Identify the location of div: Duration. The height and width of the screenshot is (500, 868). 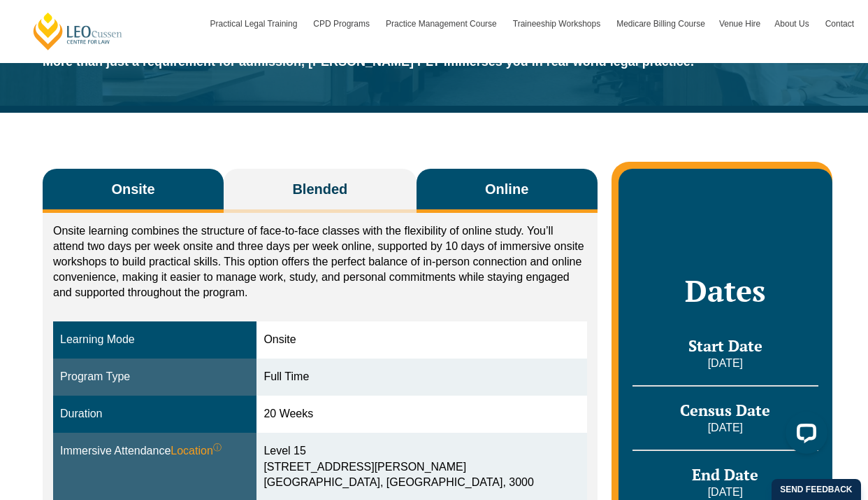
(154, 414).